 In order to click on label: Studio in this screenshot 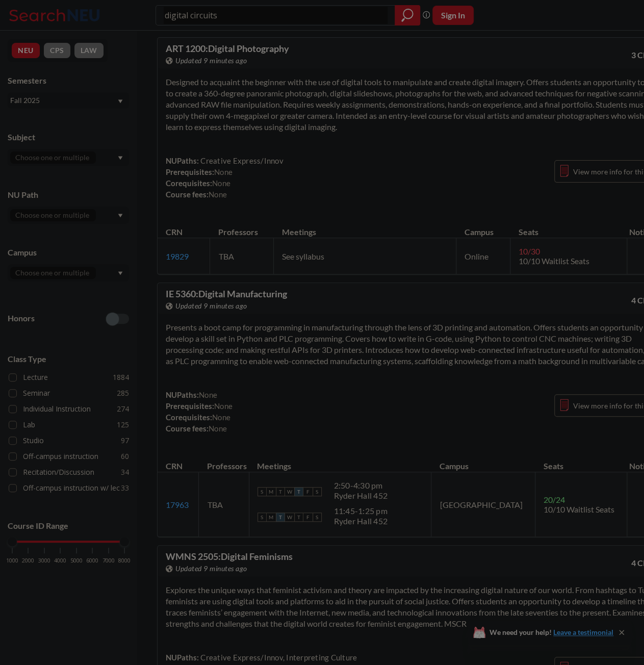, I will do `click(69, 441)`.